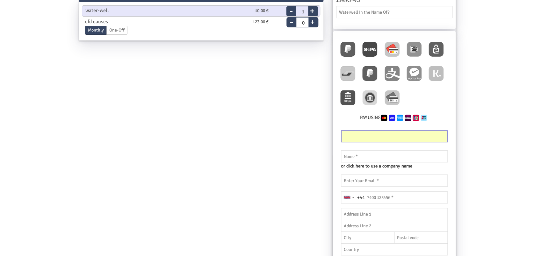  Describe the element at coordinates (370, 49) in the screenshot. I see `img: Sepa` at that location.